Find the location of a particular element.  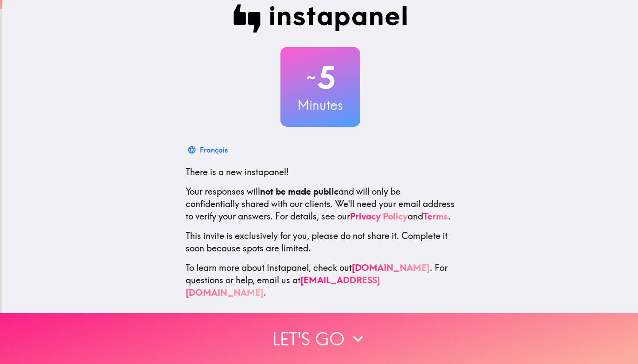

p: This invite is exclusively for you, please do not share it. Complete it soon because spots are li... is located at coordinates (321, 242).